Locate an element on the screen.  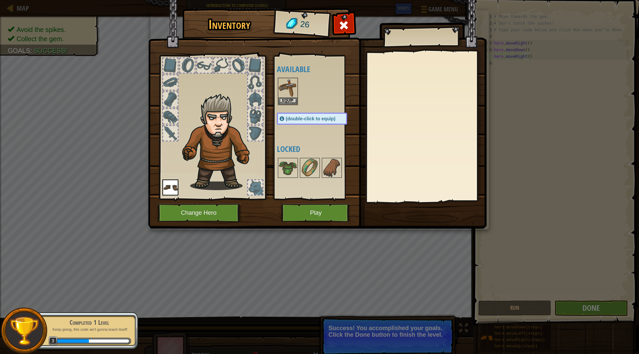
h4: Locked is located at coordinates (319, 149).